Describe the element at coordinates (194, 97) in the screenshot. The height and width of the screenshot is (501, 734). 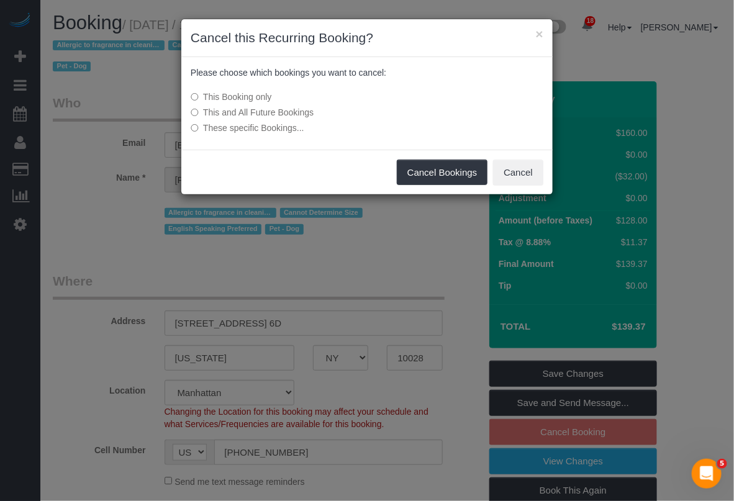
I see `input: This Booking only` at that location.